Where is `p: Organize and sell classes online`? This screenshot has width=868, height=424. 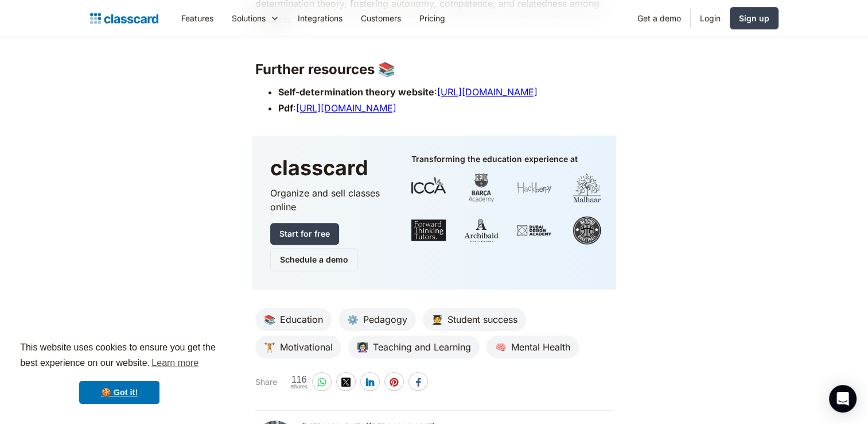
p: Organize and sell classes online is located at coordinates (329, 200).